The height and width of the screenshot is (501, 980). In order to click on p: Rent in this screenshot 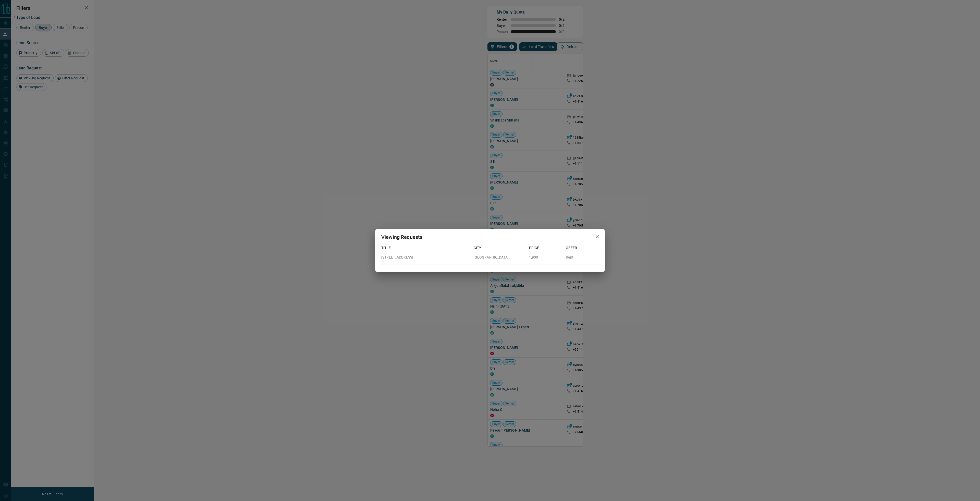, I will do `click(582, 257)`.